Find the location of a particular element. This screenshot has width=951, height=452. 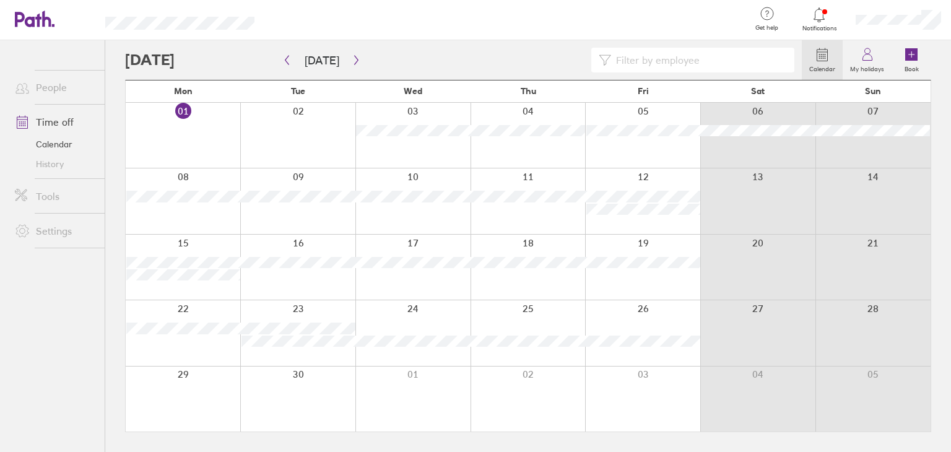

a: Time off is located at coordinates (55, 122).